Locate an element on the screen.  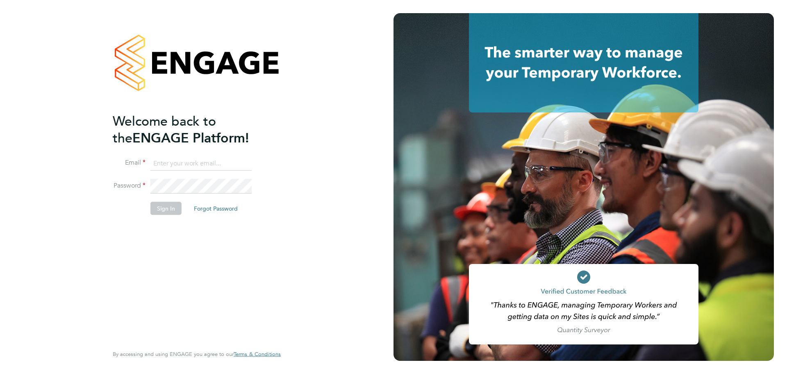
input: Enter your work email... is located at coordinates (201, 163).